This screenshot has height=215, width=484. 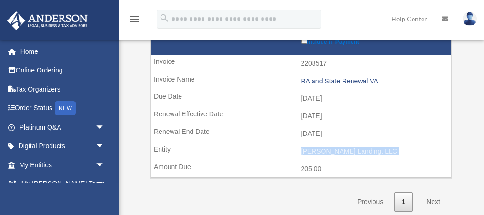 I want to click on input: Include in Payment, so click(x=304, y=41).